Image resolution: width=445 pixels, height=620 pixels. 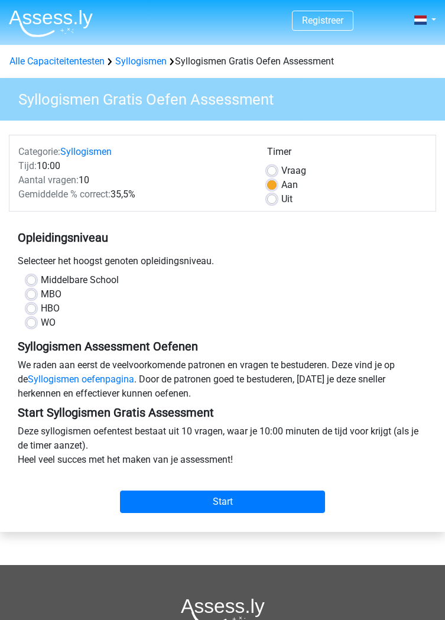 What do you see at coordinates (222, 238) in the screenshot?
I see `h5: Opleidingsniveau` at bounding box center [222, 238].